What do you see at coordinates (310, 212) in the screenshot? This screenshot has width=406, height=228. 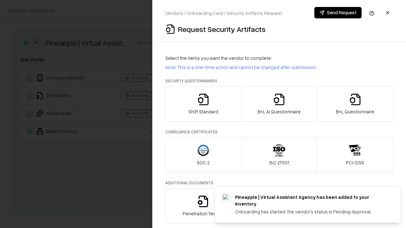 I see `div: Onboarding has started, the vendor's status is Pending Approval.` at bounding box center [310, 212].